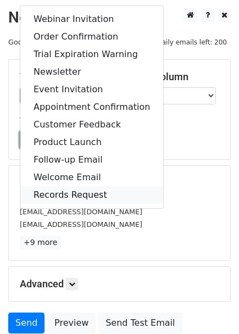  I want to click on div: Chat Widget, so click(212, 308).